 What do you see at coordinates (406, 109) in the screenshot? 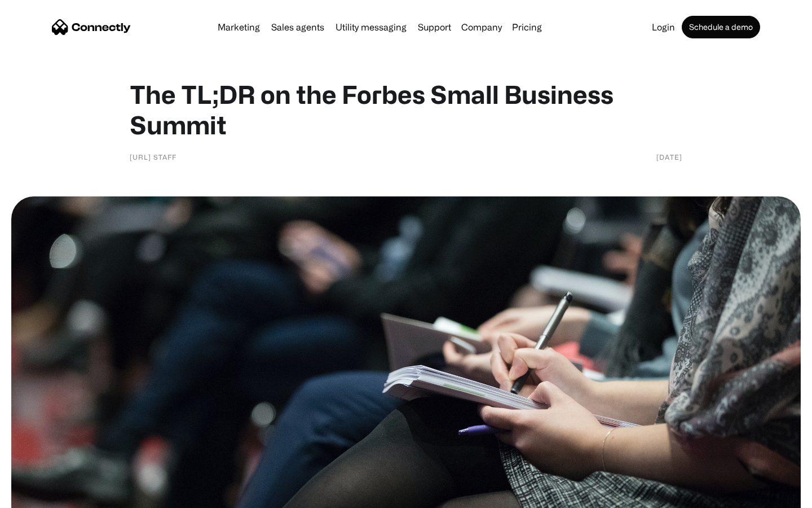
I see `h1: The TL;DR on the Forbes Small Business Summit` at bounding box center [406, 109].